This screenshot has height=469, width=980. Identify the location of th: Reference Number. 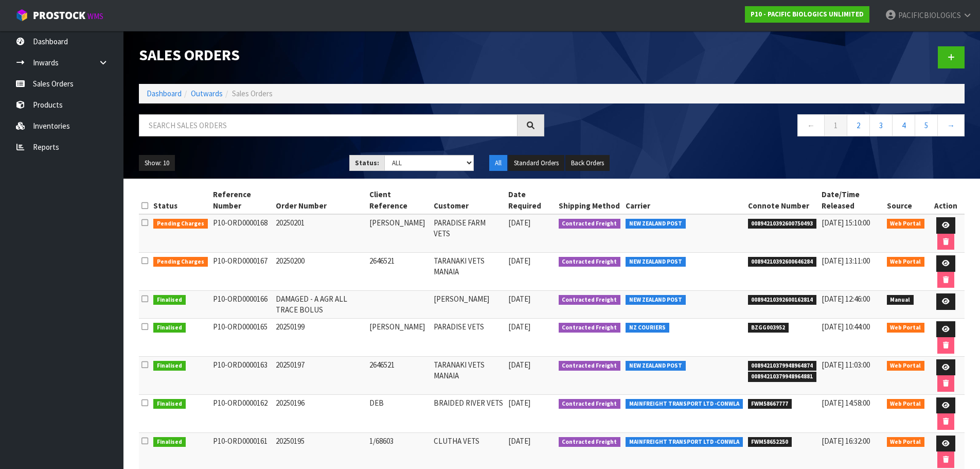
(242, 200).